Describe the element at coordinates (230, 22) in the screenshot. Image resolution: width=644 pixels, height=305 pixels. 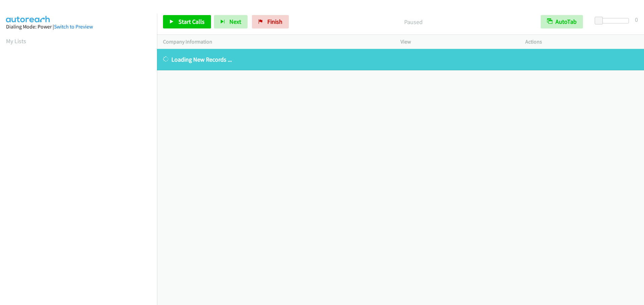
I see `button: Next` at that location.